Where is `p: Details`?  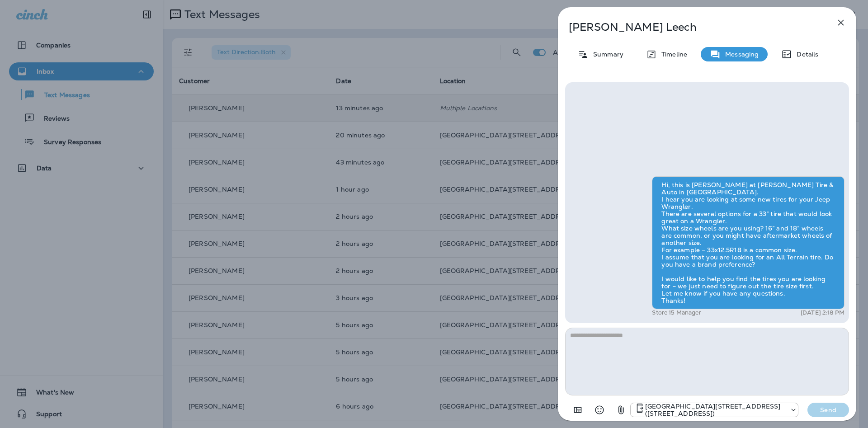
p: Details is located at coordinates (805, 55).